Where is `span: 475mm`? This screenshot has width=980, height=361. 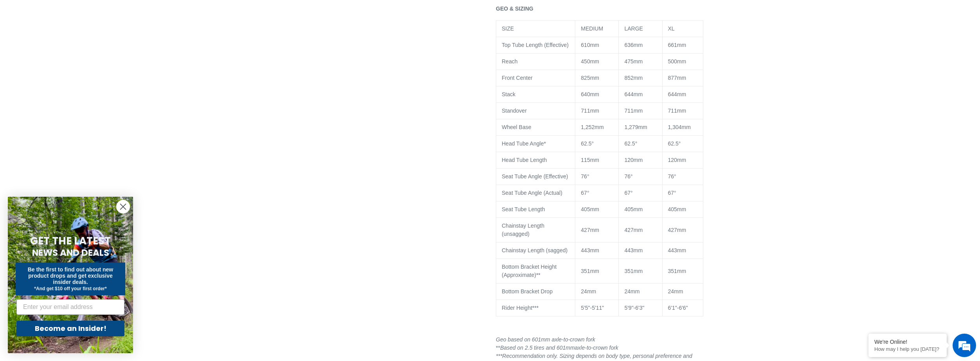 span: 475mm is located at coordinates (633, 61).